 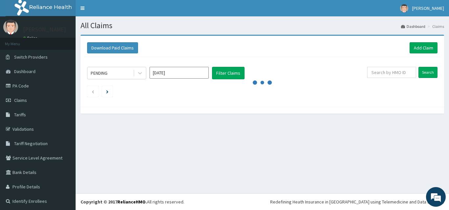 I want to click on span: Dashboard, so click(x=25, y=72).